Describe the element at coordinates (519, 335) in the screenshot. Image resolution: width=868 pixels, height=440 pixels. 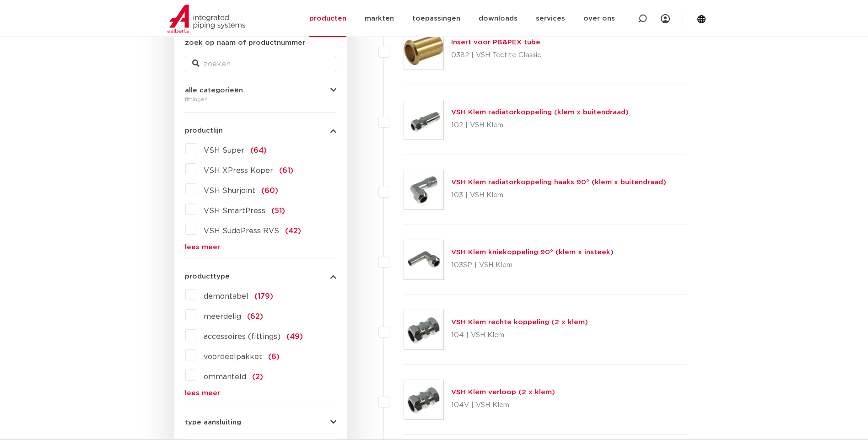
I see `p: 104 | VSH Klem` at that location.